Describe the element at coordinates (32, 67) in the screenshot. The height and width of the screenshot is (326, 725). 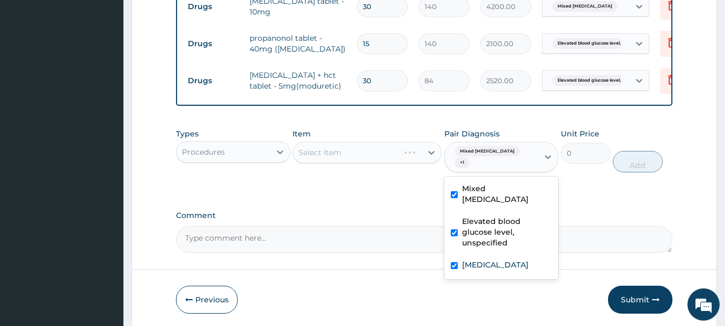
I see `img: d_794563401_company_1708531726252_794563401` at that location.